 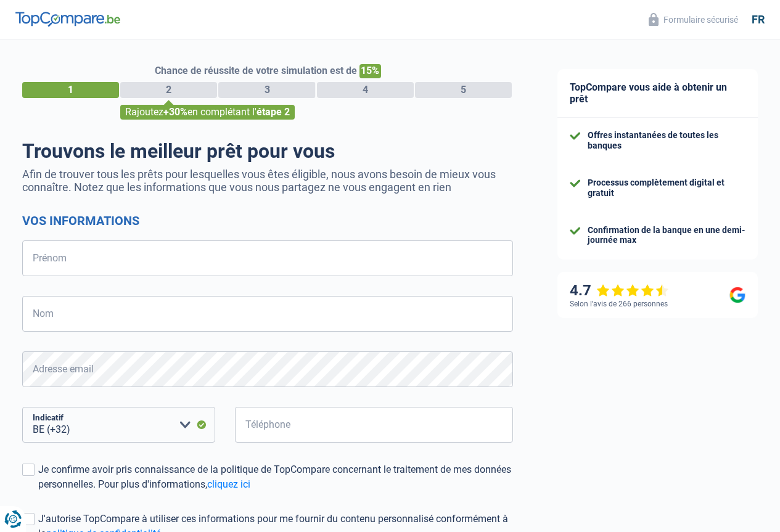 What do you see at coordinates (365, 90) in the screenshot?
I see `div: 4` at bounding box center [365, 90].